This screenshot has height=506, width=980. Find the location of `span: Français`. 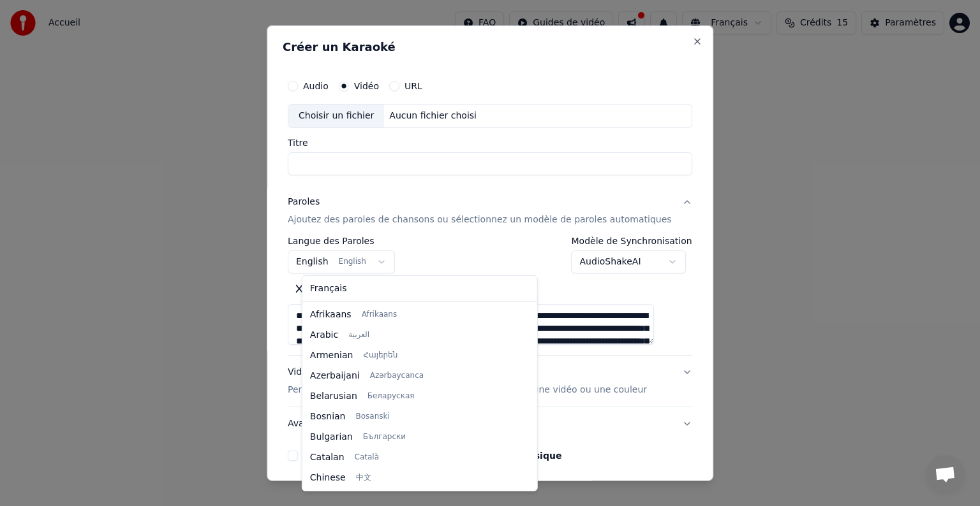

span: Français is located at coordinates (329, 289).